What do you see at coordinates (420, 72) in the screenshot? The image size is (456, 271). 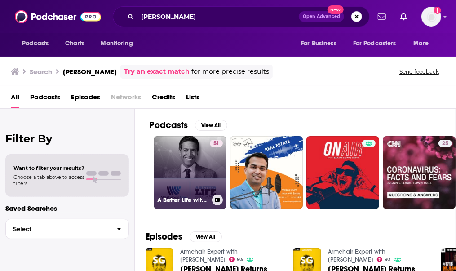 I see `button: Send feedback` at bounding box center [420, 72].